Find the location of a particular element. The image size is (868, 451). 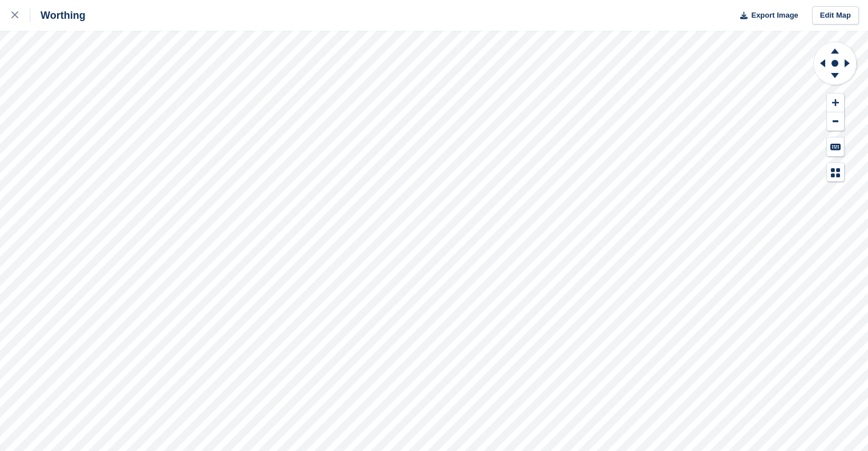

div: Worthing is located at coordinates (57, 16).